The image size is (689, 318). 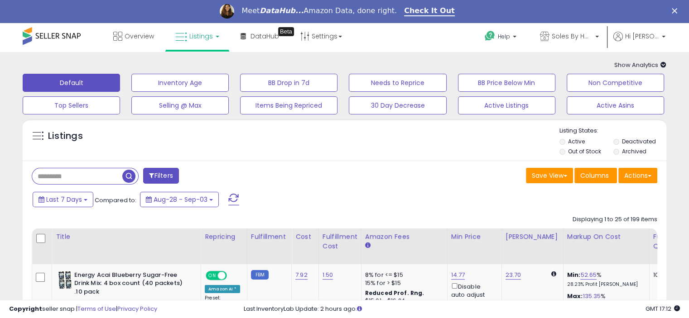 I want to click on button: Active Listings, so click(x=506, y=106).